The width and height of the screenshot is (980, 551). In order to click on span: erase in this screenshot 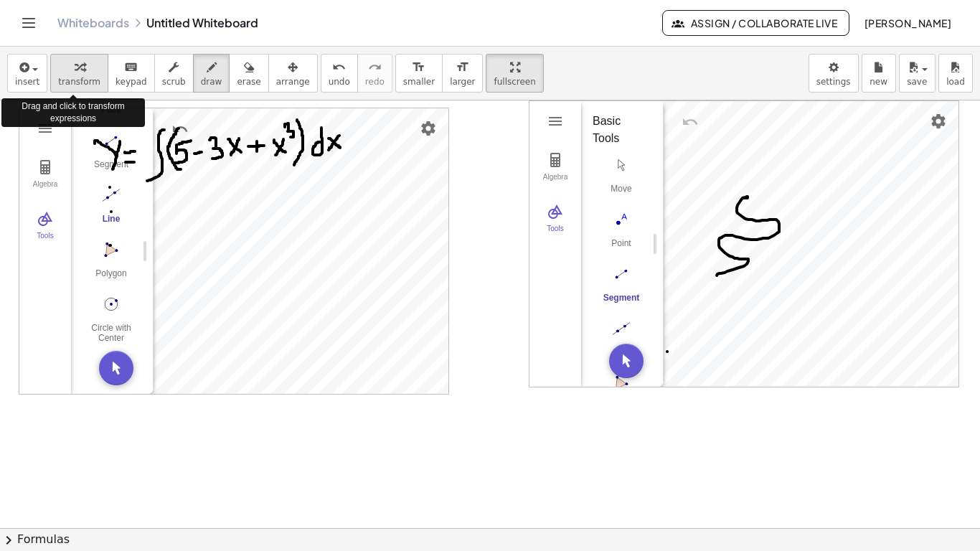, I will do `click(248, 82)`.